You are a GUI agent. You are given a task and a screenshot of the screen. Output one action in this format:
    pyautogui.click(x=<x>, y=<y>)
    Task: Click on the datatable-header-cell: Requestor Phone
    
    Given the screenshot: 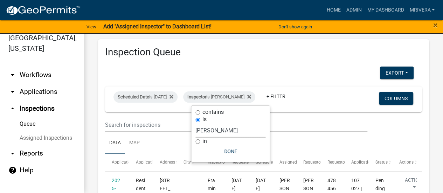 What is the action you would take?
    pyautogui.click(x=332, y=162)
    